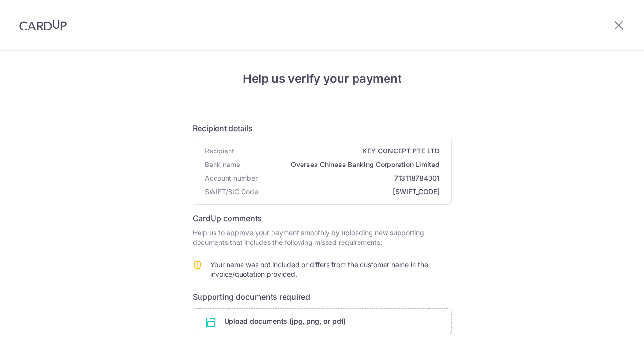 The image size is (644, 348). What do you see at coordinates (322, 218) in the screenshot?
I see `h6: CardUp comments` at bounding box center [322, 218].